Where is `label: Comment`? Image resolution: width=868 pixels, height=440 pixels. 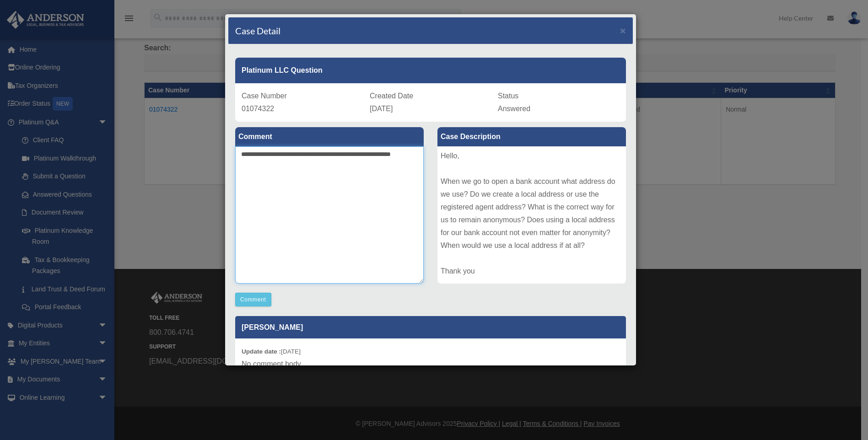
label: Comment is located at coordinates (329, 137).